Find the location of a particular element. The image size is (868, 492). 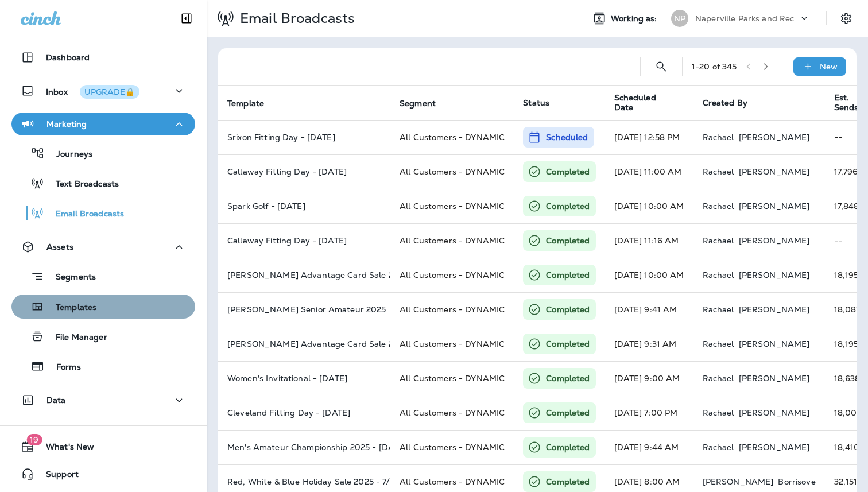

button: Segments is located at coordinates (103, 276).